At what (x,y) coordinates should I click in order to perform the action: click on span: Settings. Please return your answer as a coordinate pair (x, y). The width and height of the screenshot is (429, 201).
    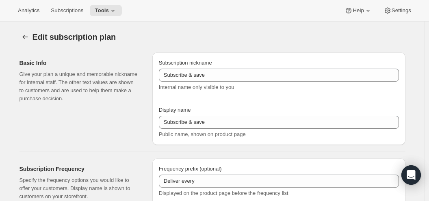
    Looking at the image, I should click on (402, 11).